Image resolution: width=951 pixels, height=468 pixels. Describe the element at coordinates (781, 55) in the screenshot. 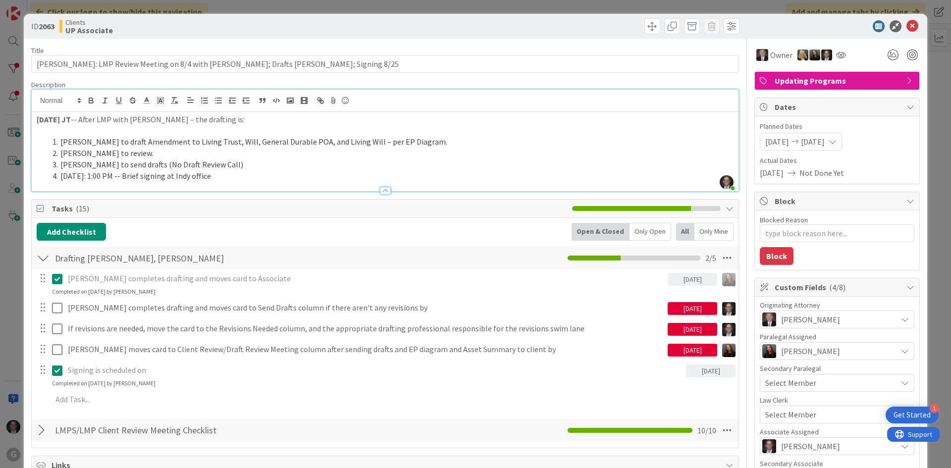

I see `span: Owner` at that location.